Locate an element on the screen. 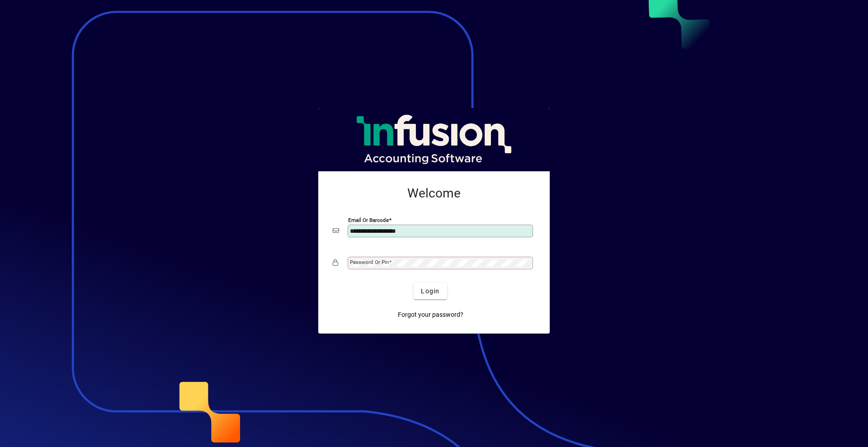  span: Login is located at coordinates (430, 291).